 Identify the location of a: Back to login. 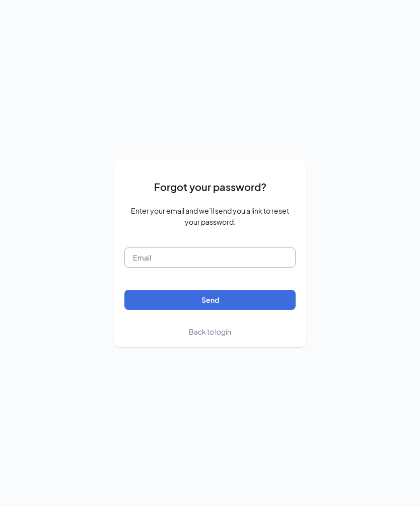
(210, 332).